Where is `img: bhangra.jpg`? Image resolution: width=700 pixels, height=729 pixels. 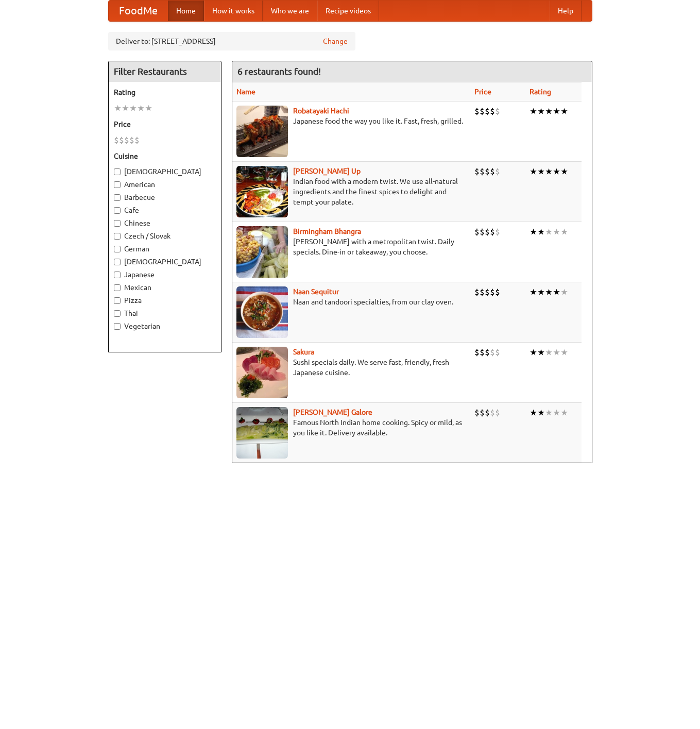 img: bhangra.jpg is located at coordinates (262, 252).